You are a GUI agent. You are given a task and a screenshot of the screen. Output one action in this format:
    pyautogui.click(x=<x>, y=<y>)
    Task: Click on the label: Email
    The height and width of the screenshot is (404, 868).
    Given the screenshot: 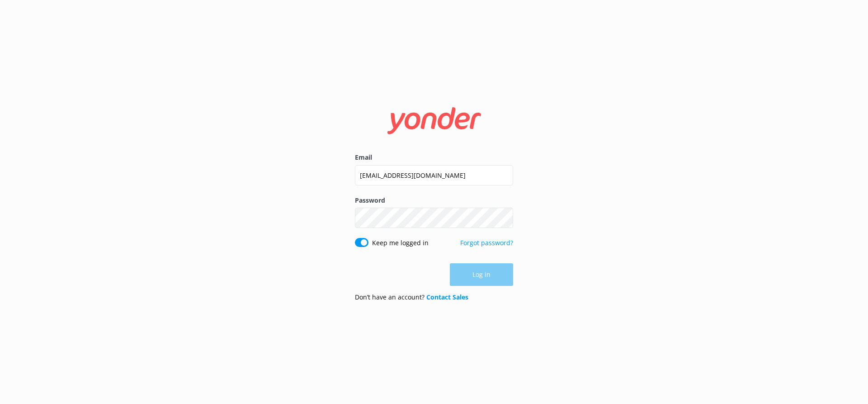 What is the action you would take?
    pyautogui.click(x=434, y=158)
    